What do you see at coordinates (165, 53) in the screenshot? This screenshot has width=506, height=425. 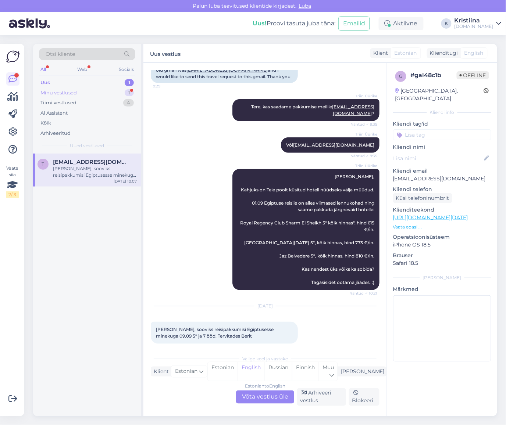 I see `label: Uus vestlus` at bounding box center [165, 53].